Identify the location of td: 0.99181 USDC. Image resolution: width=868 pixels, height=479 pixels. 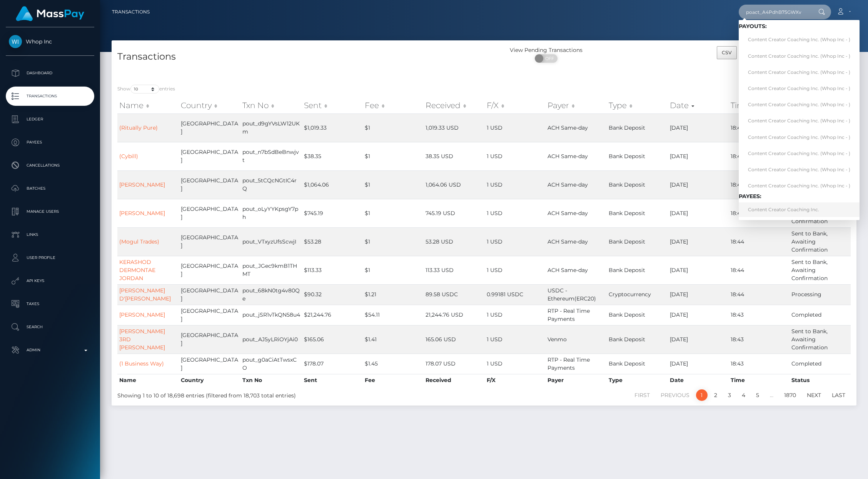
(515, 294).